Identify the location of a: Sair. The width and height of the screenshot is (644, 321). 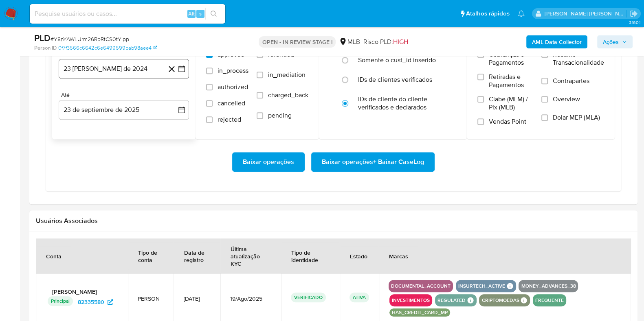
(633, 13).